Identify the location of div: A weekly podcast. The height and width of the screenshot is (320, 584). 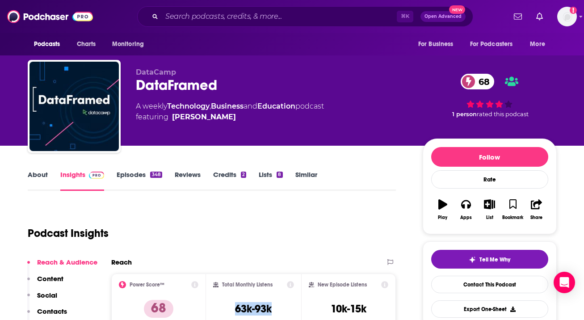
(230, 112).